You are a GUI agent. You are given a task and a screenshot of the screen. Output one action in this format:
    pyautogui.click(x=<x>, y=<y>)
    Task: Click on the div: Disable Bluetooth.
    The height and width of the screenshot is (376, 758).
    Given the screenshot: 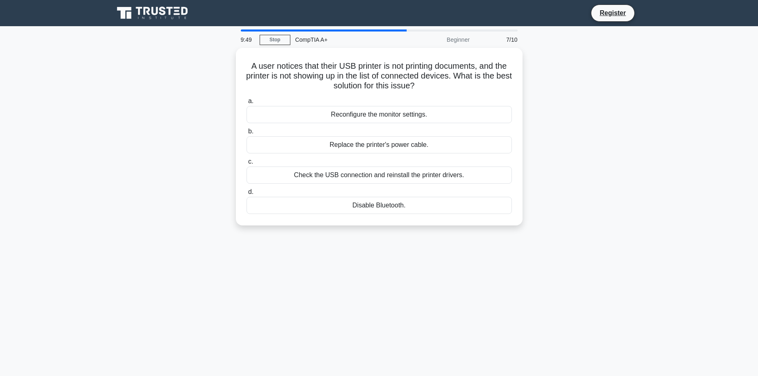 What is the action you would take?
    pyautogui.click(x=379, y=205)
    